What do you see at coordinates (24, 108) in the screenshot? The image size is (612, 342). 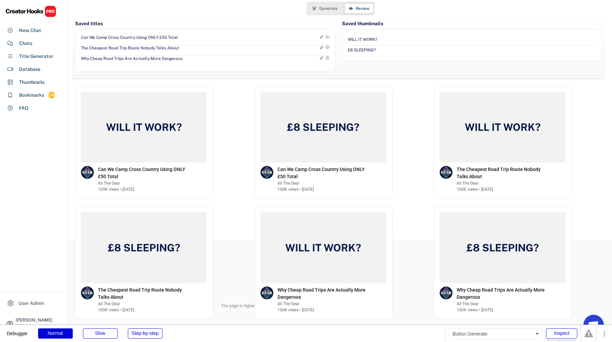 I see `div: FAQ` at bounding box center [24, 108].